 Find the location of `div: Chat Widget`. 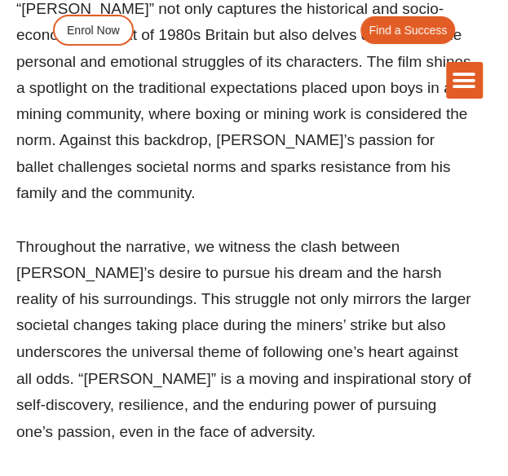

div: Chat Widget is located at coordinates (372, 384).